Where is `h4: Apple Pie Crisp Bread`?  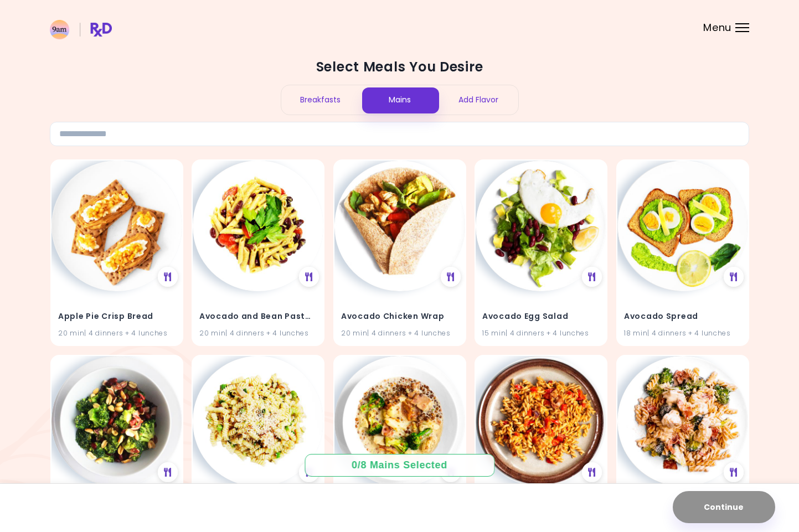
h4: Apple Pie Crisp Bread is located at coordinates (117, 316).